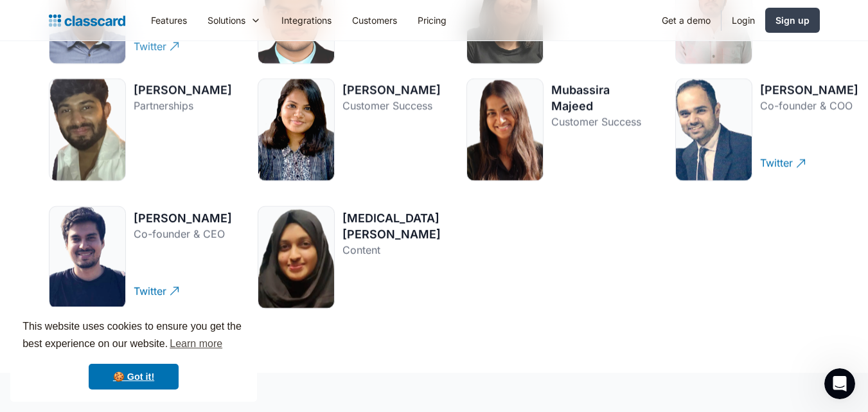 The height and width of the screenshot is (412, 868). Describe the element at coordinates (134, 336) in the screenshot. I see `span: This website uses cookies to ensure you get the best experience on our website.` at that location.